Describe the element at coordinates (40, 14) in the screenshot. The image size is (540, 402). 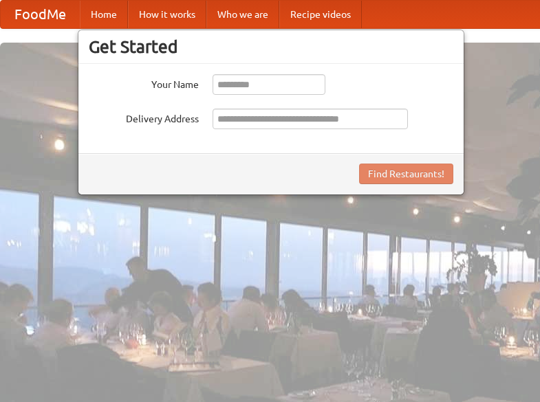
I see `a: FoodMe` at that location.